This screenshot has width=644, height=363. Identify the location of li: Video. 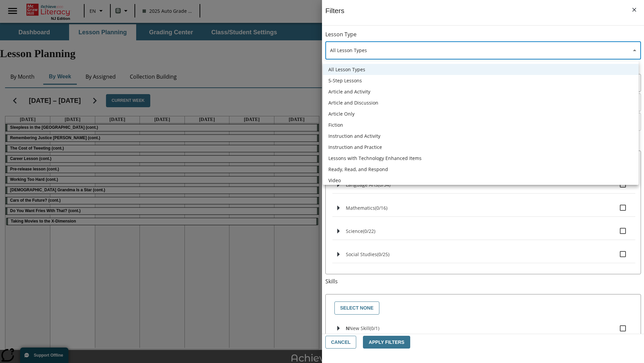
(481, 180).